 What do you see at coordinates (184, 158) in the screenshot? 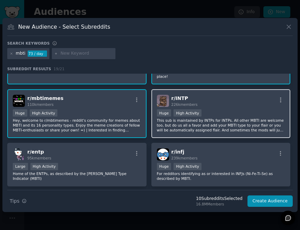
I see `span: 239k members` at bounding box center [184, 158].